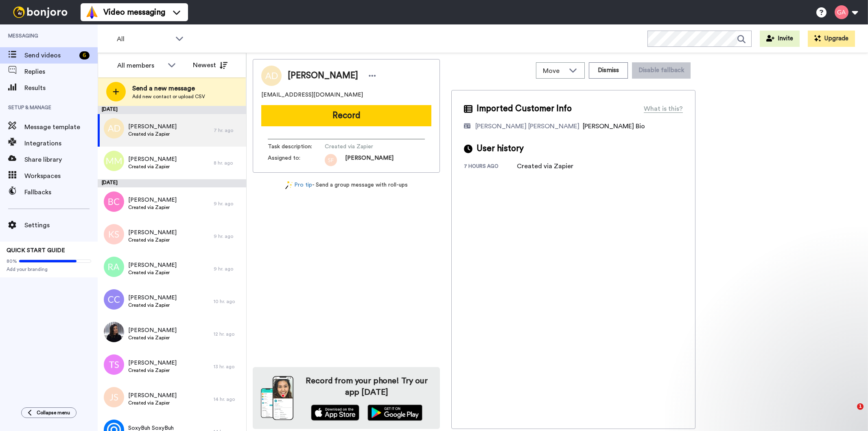 The width and height of the screenshot is (868, 431). What do you see at coordinates (49, 269) in the screenshot?
I see `span: Add your branding` at bounding box center [49, 269].